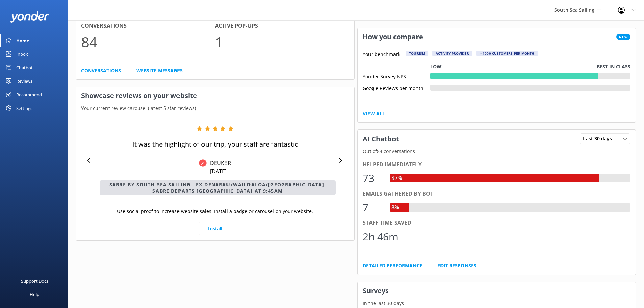 The width and height of the screenshot is (644, 308). What do you see at coordinates (215, 144) in the screenshot?
I see `p: It was the highlight of our trip, your staff are fantastic` at bounding box center [215, 144].